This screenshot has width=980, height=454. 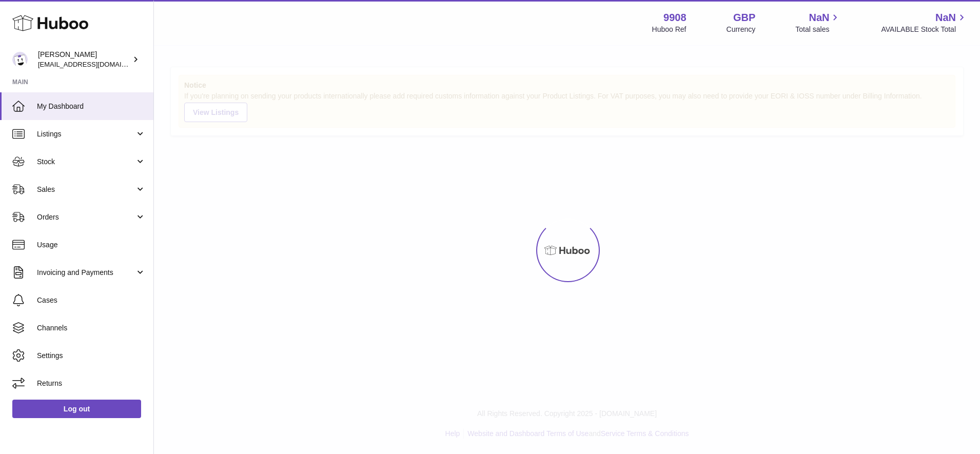 What do you see at coordinates (91, 355) in the screenshot?
I see `span: Settings` at bounding box center [91, 355].